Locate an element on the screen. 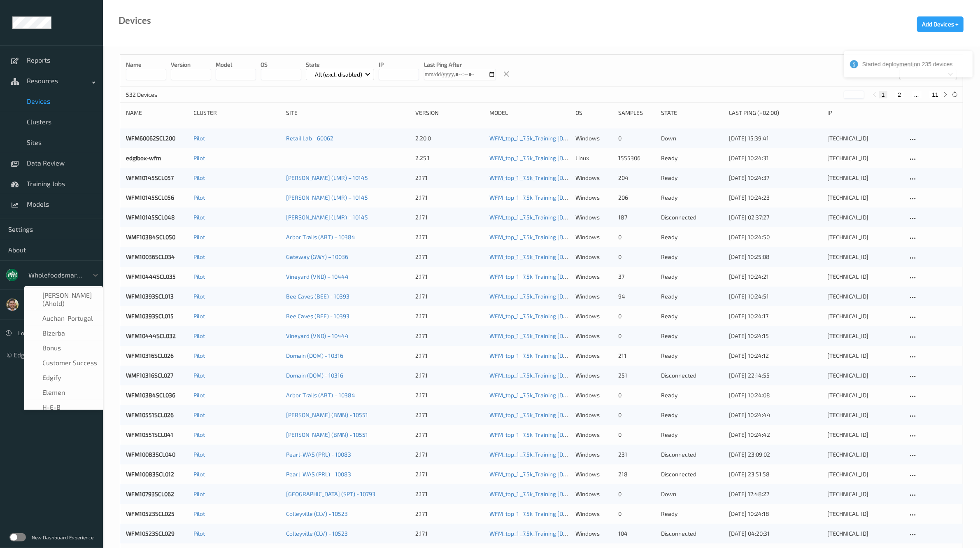 This screenshot has height=548, width=980. div: ip is located at coordinates (865, 113).